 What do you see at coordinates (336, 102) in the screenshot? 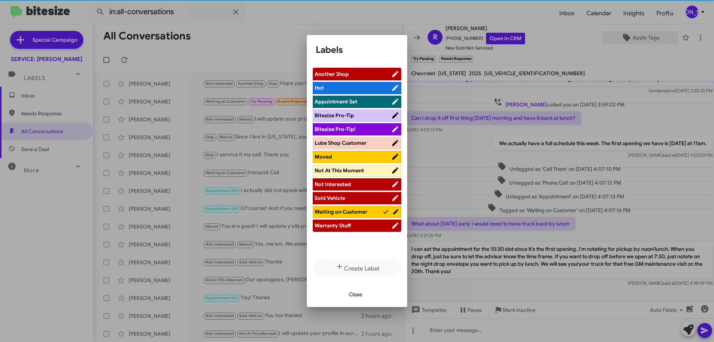
I see `span: Appointment Set` at bounding box center [336, 102].